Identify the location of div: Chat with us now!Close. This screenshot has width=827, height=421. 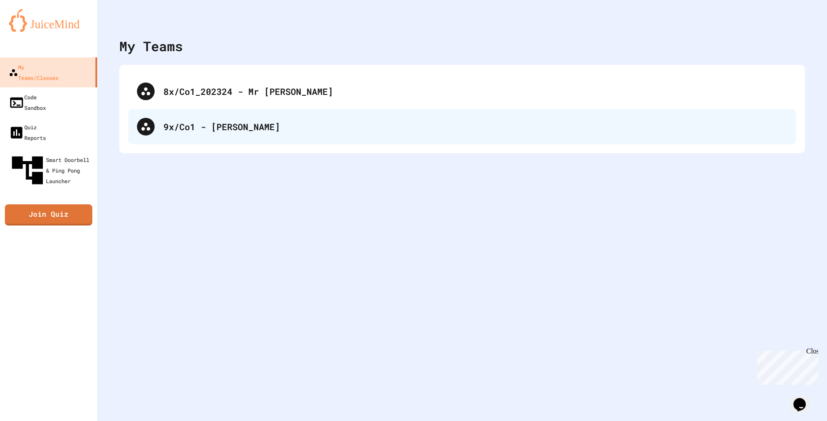
(32, 30).